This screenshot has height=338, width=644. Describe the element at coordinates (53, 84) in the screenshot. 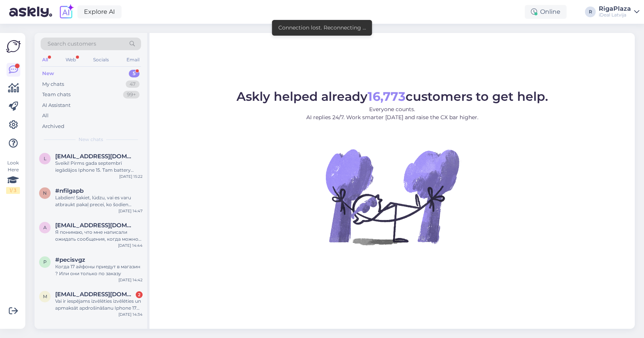

I see `div: My chats` at that location.